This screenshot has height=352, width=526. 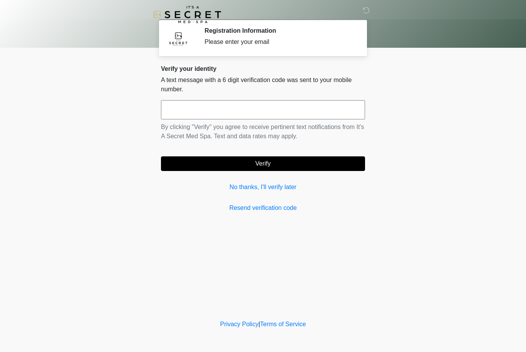 What do you see at coordinates (178, 39) in the screenshot?
I see `img: Agent Avatar` at bounding box center [178, 39].